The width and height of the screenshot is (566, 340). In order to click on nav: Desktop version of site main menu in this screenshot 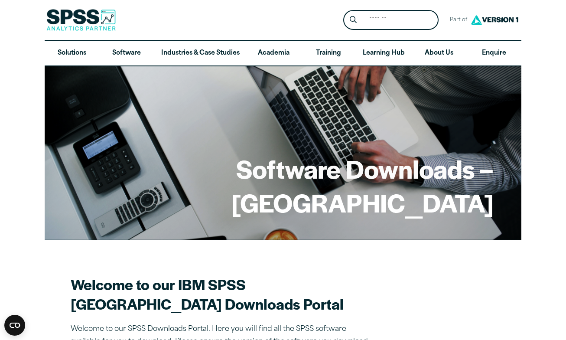, I will do `click(283, 53)`.